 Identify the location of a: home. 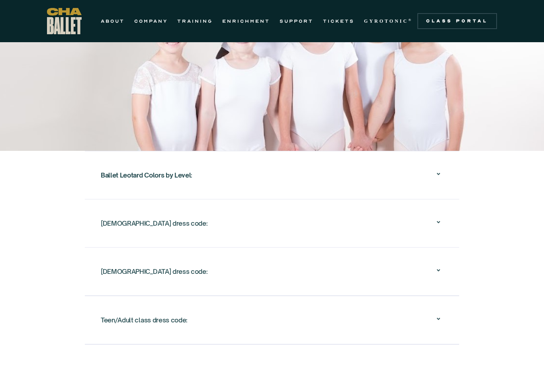
(64, 21).